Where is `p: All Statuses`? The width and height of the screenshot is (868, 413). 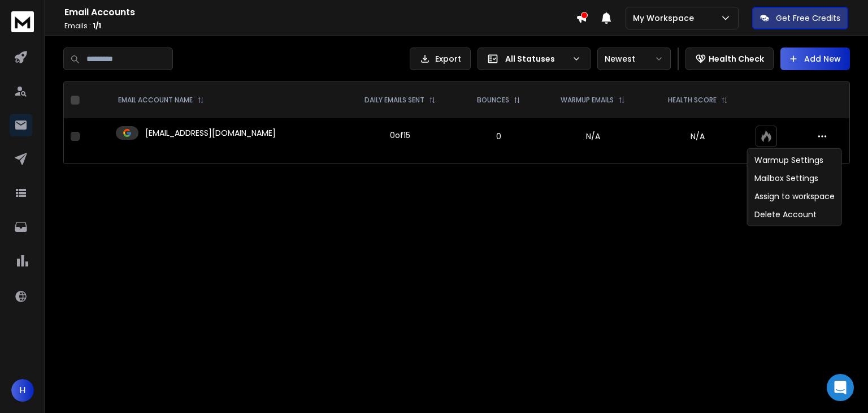
p: All Statuses is located at coordinates (536, 59).